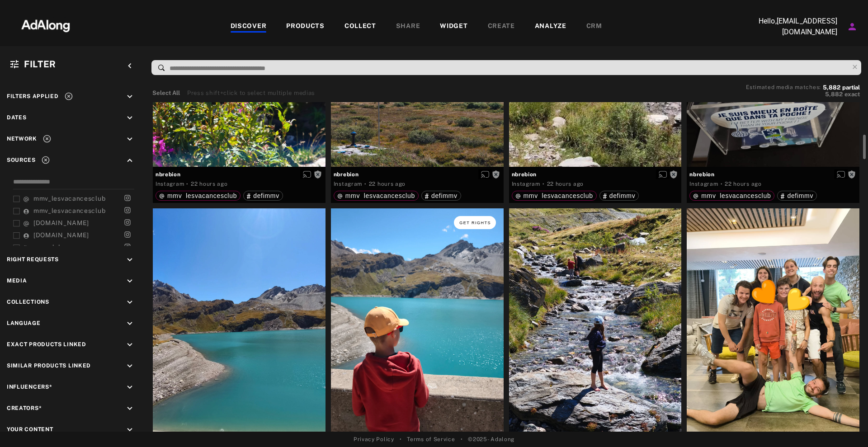  Describe the element at coordinates (24, 323) in the screenshot. I see `span: Language` at that location.